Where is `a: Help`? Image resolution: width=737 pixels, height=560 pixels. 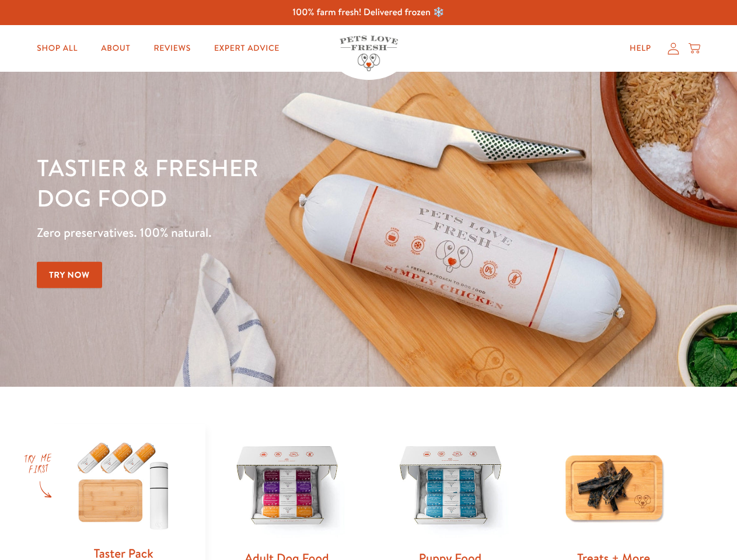
a: Help is located at coordinates (640, 48).